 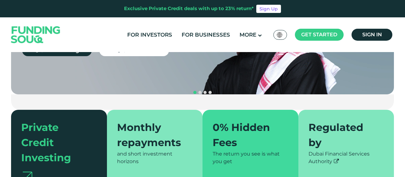 I want to click on div: and short investment horizons, so click(x=155, y=158).